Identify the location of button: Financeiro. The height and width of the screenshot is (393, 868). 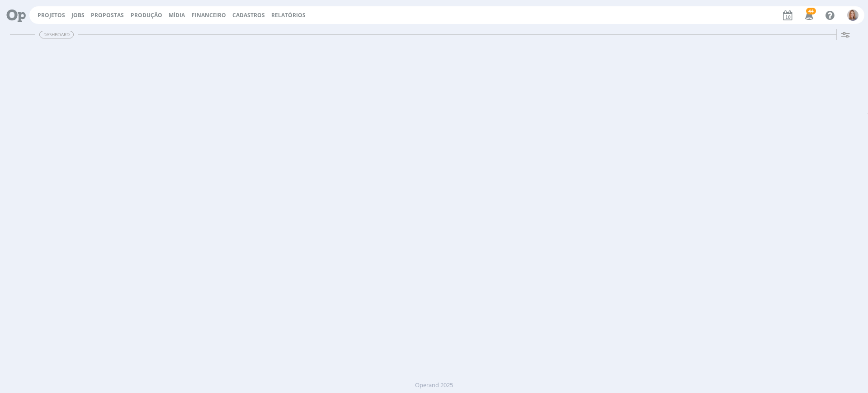
(209, 16).